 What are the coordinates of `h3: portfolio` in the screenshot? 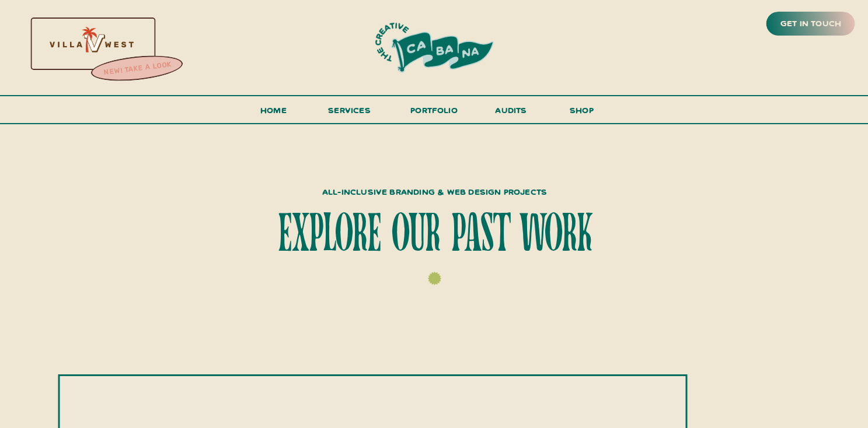 It's located at (434, 113).